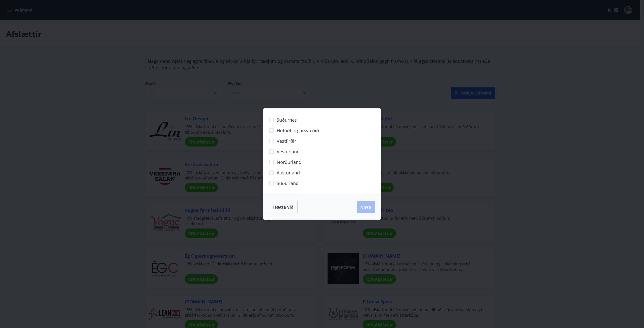  What do you see at coordinates (287, 183) in the screenshot?
I see `span: Suðurland` at bounding box center [287, 183].